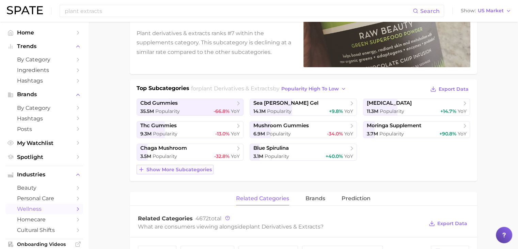 The image size is (518, 249). I want to click on span: homecare, so click(44, 219).